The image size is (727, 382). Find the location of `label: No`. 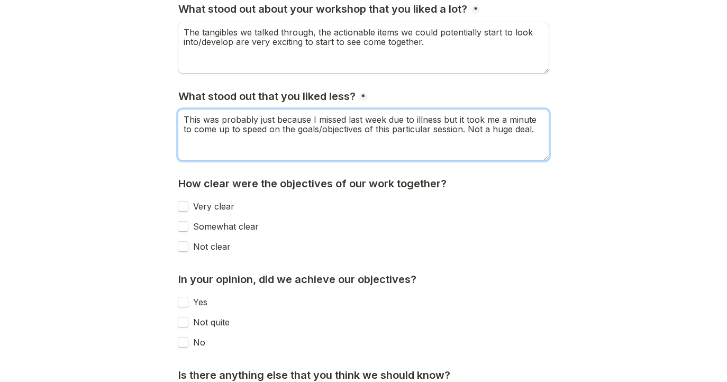

label: No is located at coordinates (196, 342).